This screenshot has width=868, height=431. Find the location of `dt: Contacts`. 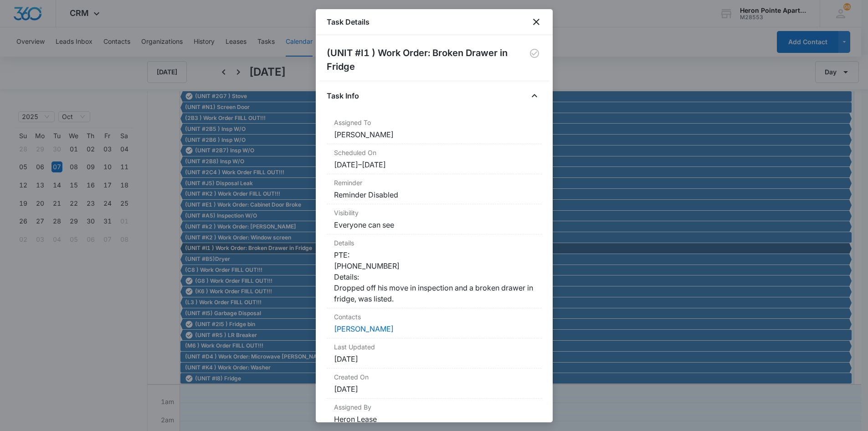

dt: Contacts is located at coordinates (435, 317).